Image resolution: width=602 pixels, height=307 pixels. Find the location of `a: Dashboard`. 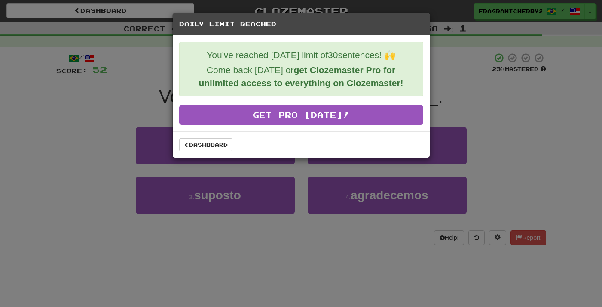

a: Dashboard is located at coordinates (206, 144).